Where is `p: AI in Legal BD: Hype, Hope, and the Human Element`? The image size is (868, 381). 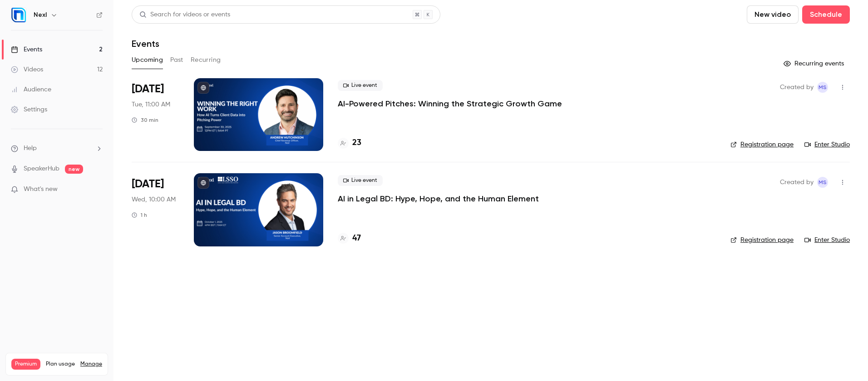
p: AI in Legal BD: Hype, Hope, and the Human Element is located at coordinates (438, 199).